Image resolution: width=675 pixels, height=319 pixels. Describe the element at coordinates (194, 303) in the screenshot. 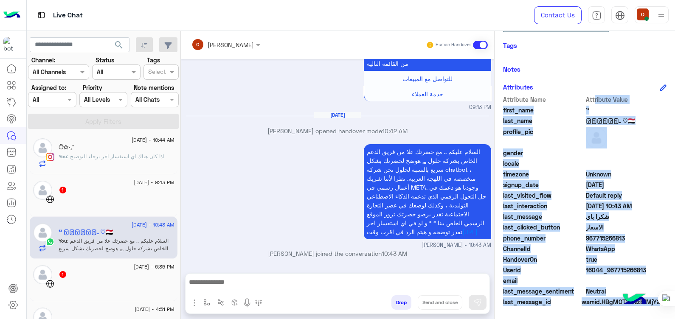

I see `img: send attachment` at that location.